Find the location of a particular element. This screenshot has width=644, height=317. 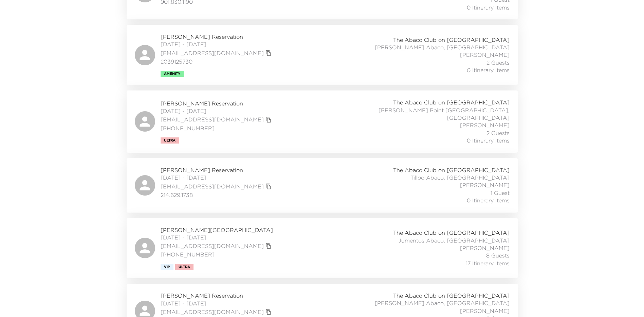

span: 2039125730 is located at coordinates (217, 62).